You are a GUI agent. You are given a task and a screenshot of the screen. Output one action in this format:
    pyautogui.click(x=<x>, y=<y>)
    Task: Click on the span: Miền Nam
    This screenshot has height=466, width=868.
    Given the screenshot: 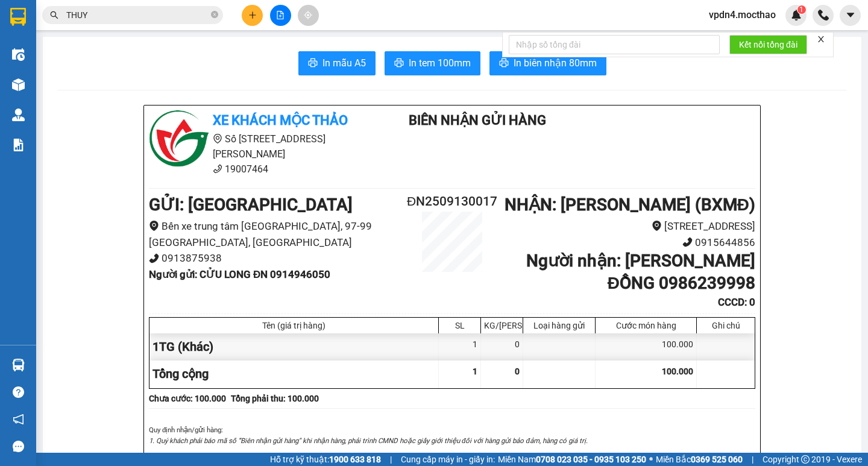 What is the action you would take?
    pyautogui.click(x=572, y=459)
    